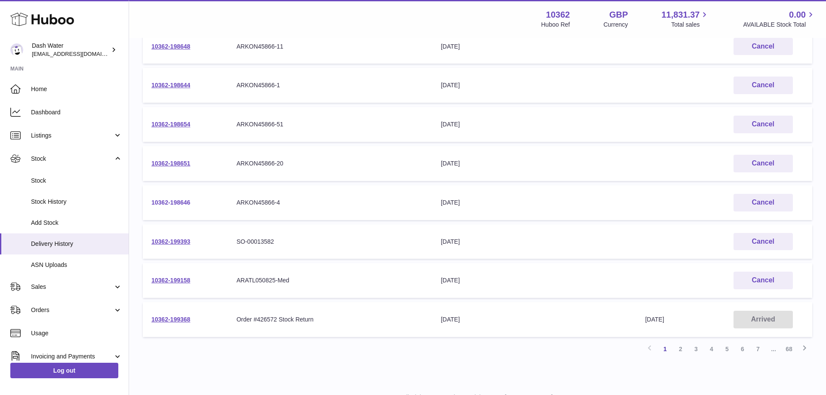  I want to click on div: SO-00013582, so click(330, 242).